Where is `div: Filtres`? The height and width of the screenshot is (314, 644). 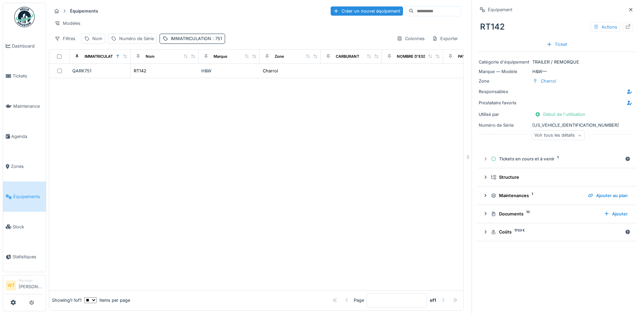
div: Filtres is located at coordinates (65, 38).